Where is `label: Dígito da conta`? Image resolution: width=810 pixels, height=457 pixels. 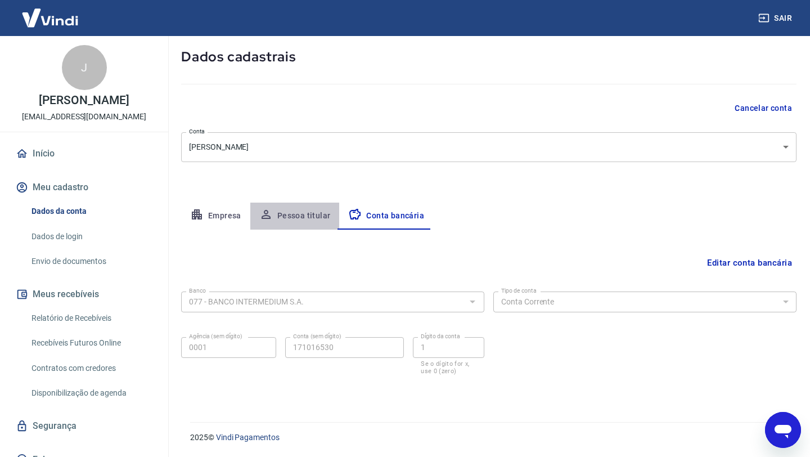
label: Dígito da conta is located at coordinates (441, 336).